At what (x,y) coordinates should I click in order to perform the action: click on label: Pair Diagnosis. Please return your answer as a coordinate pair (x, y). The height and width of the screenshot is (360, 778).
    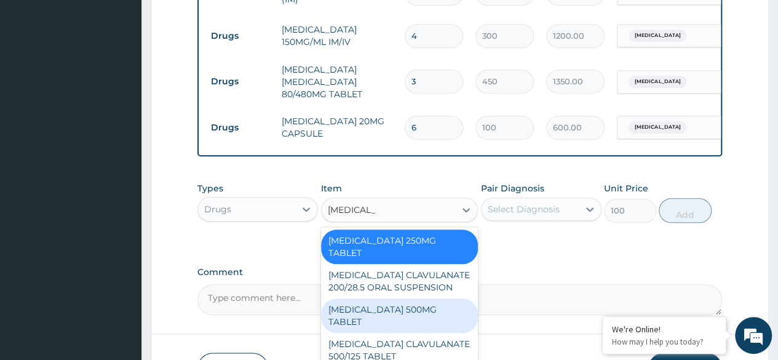
    Looking at the image, I should click on (512, 188).